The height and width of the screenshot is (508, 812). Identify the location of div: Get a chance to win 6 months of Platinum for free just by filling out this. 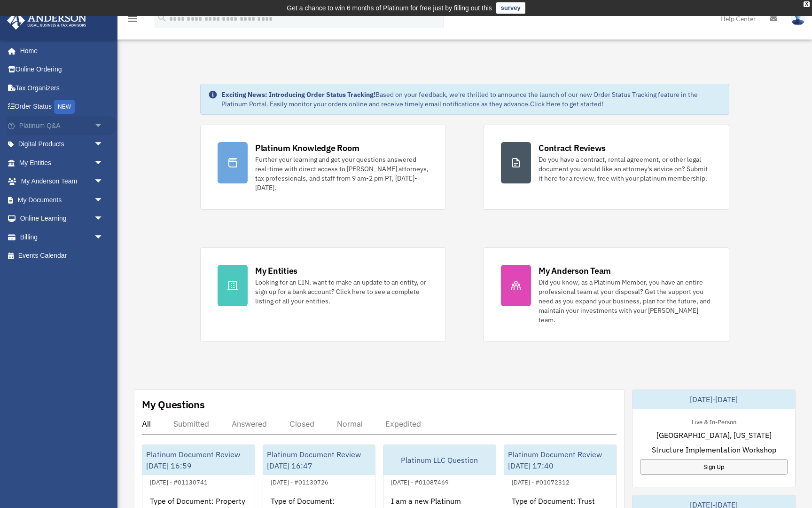
(389, 8).